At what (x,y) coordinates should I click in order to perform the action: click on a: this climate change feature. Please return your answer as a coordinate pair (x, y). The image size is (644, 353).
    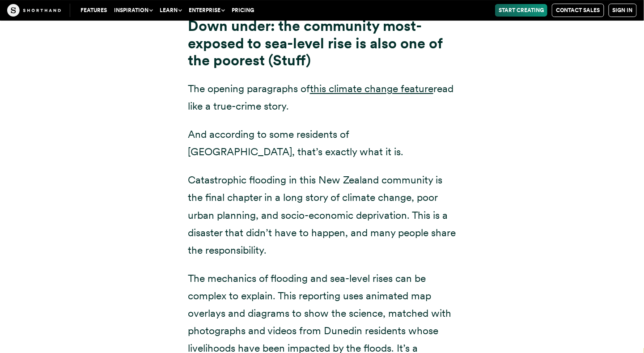
    Looking at the image, I should click on (371, 89).